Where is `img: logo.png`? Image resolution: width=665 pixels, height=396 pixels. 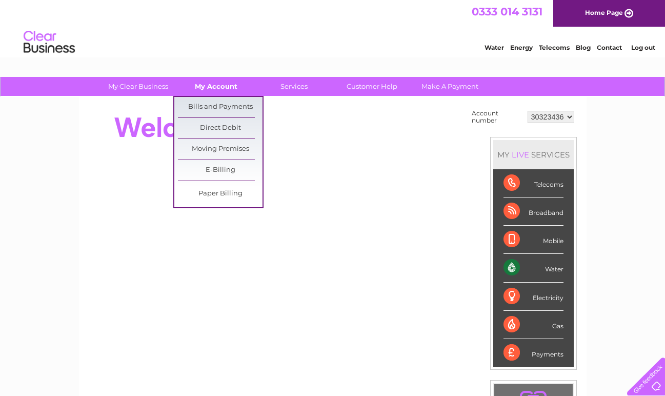 img: logo.png is located at coordinates (49, 42).